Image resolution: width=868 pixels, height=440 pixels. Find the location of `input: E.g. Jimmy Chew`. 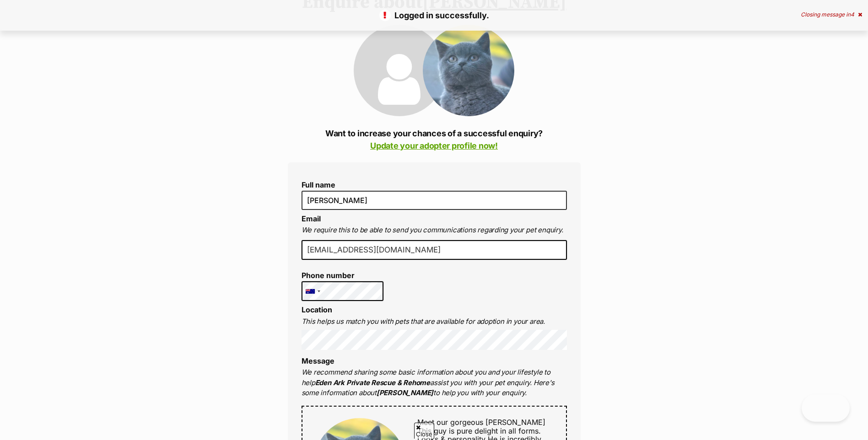

input: E.g. Jimmy Chew is located at coordinates (434, 201).